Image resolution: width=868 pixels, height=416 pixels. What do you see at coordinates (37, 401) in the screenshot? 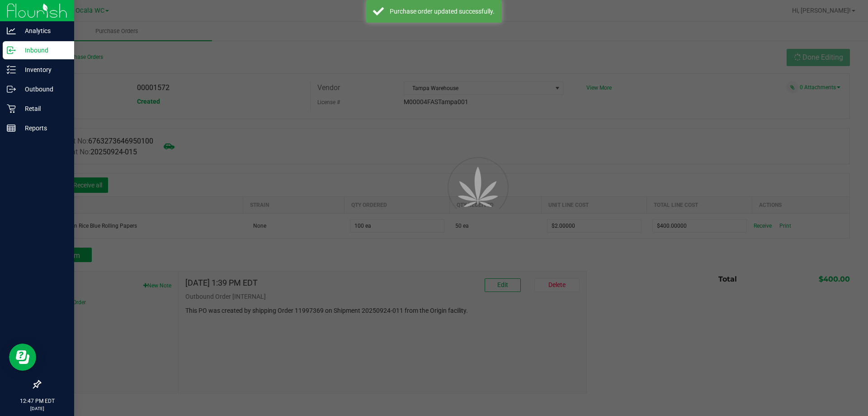
I see `p: 12:47 PM EDT` at bounding box center [37, 401].